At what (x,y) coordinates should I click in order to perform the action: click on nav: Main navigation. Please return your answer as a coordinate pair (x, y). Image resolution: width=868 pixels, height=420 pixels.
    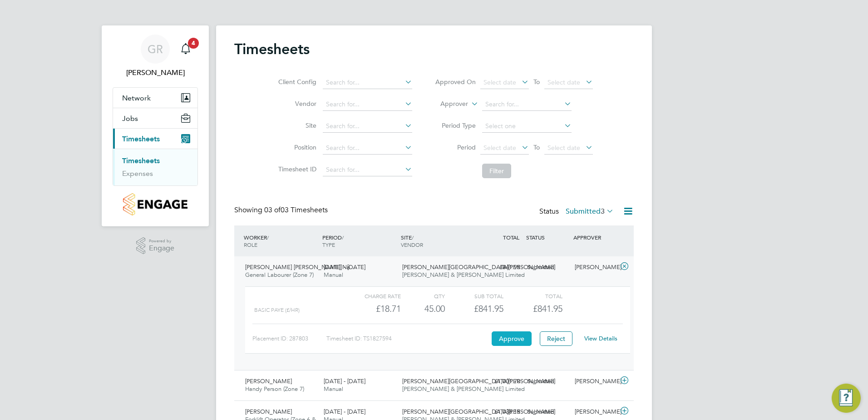
    Looking at the image, I should click on (155, 125).